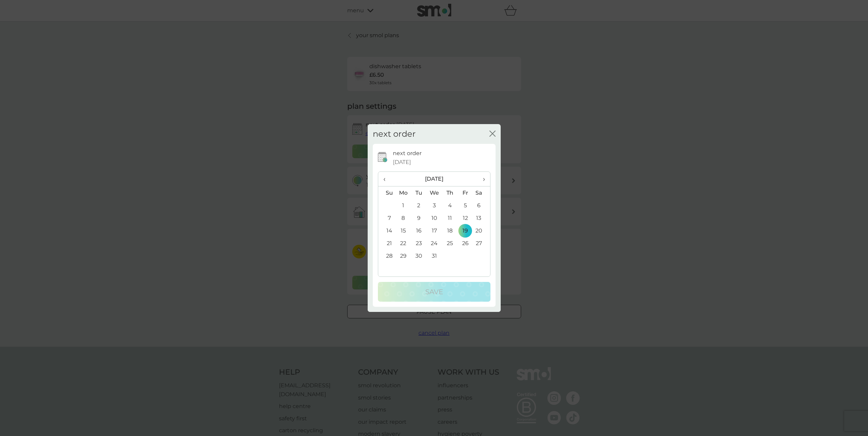 The height and width of the screenshot is (436, 868). Describe the element at coordinates (465, 243) in the screenshot. I see `td: 26` at that location.